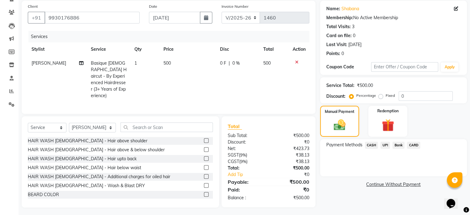 The image size is (470, 215). I want to click on th: Total, so click(274, 49).